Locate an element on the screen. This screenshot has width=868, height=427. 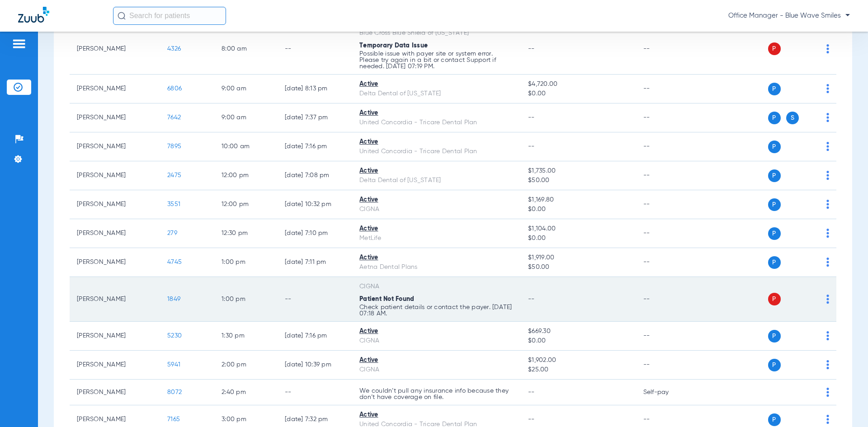
td: 10:00 AM is located at coordinates (246, 146).